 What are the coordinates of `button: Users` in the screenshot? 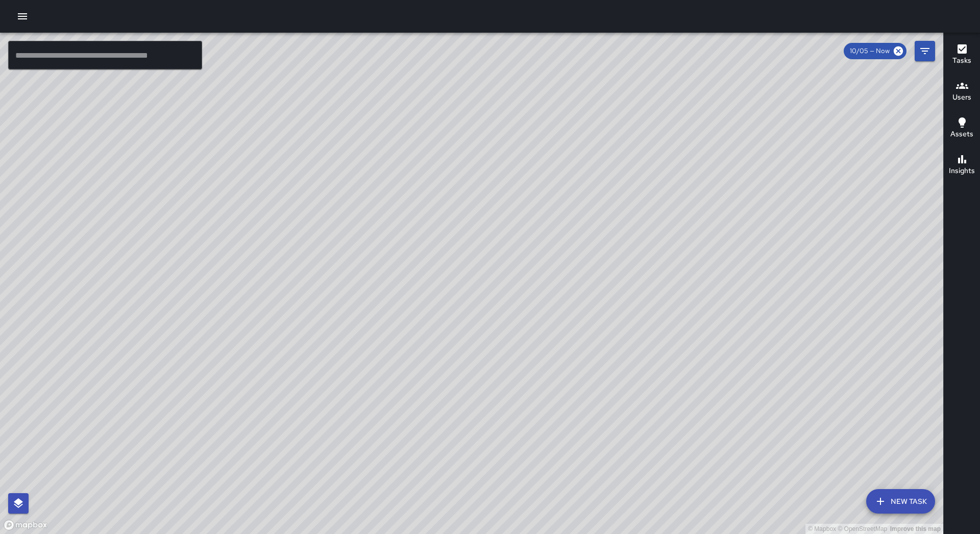 It's located at (962, 92).